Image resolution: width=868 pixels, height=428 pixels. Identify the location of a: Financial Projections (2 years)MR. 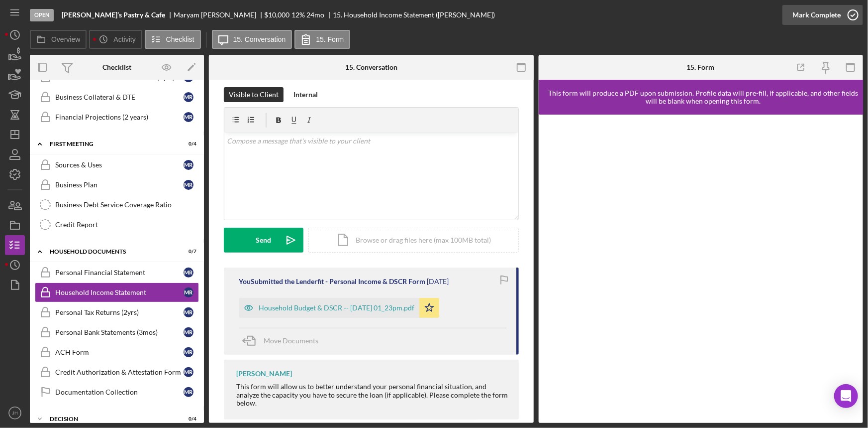
(117, 117).